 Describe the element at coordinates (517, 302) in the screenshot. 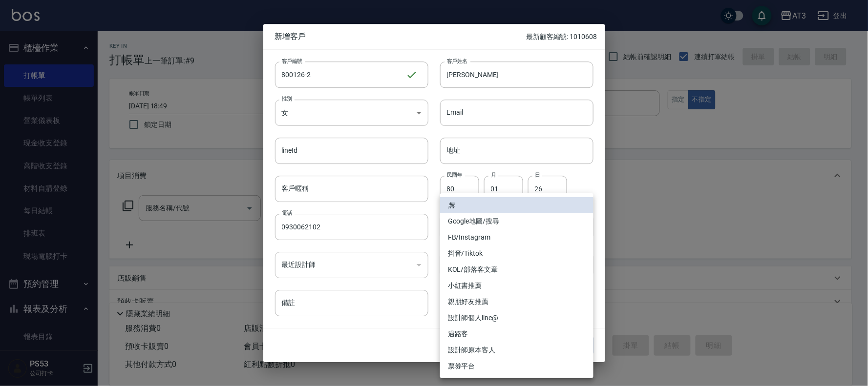

I see `li: 親朋好友推薦` at that location.